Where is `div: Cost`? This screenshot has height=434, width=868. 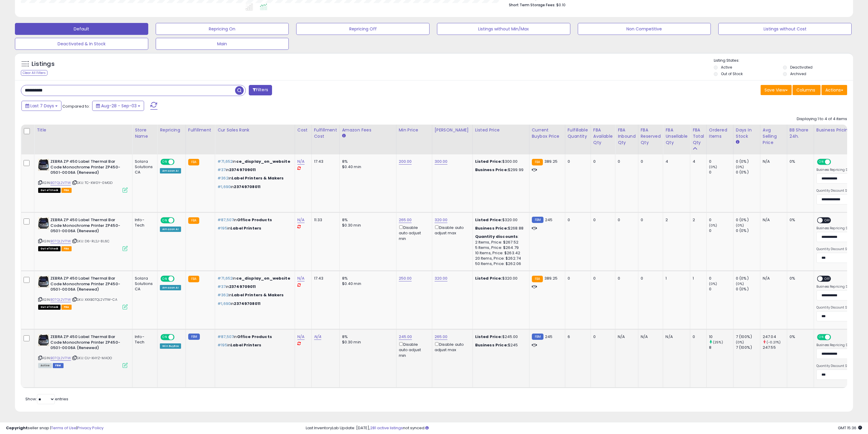
div: Cost is located at coordinates (303, 130).